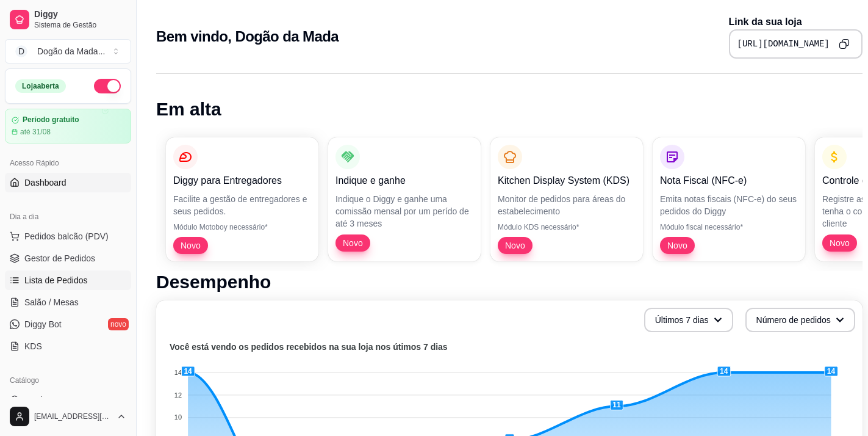  Describe the element at coordinates (41, 400) in the screenshot. I see `span: Produtos` at that location.